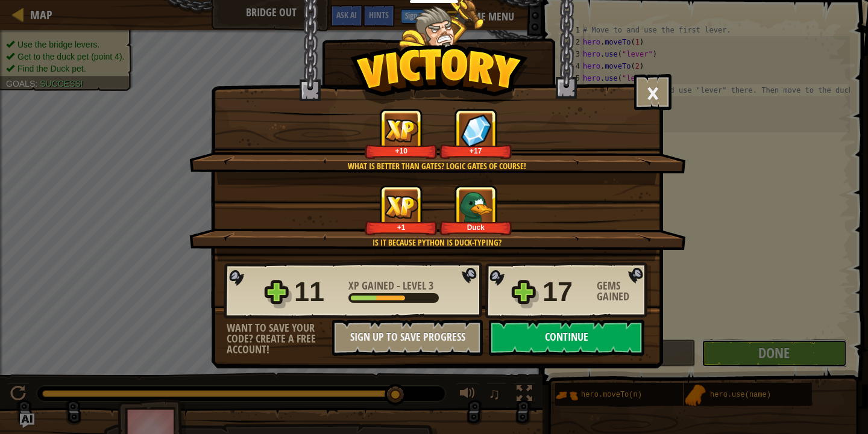  I want to click on div: +1, so click(401, 227).